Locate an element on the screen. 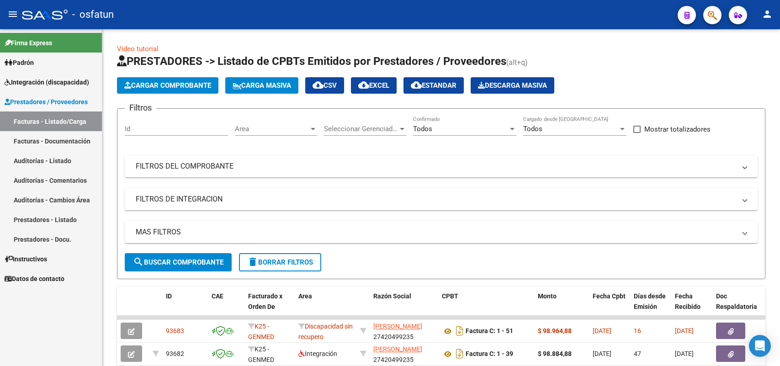  datatable-header-cell: CPBT is located at coordinates (486, 307).